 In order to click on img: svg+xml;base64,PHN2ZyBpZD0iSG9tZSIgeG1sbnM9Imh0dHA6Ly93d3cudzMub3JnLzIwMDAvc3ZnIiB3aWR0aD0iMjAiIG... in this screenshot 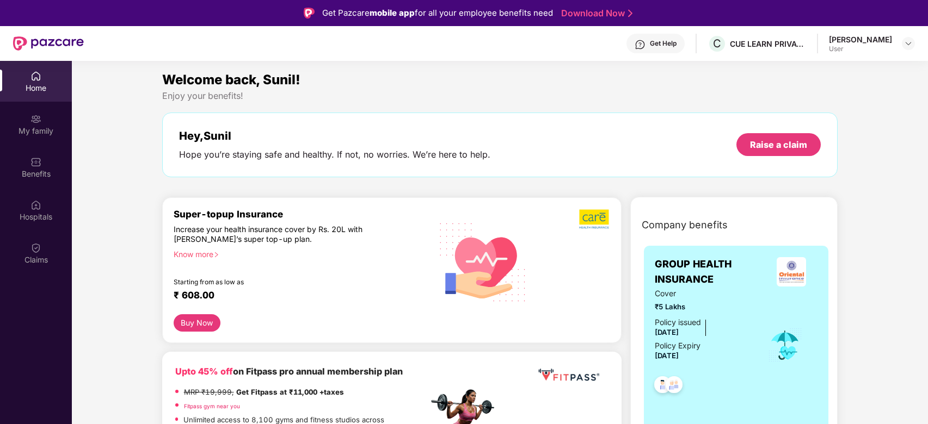, I will do `click(36, 76)`.